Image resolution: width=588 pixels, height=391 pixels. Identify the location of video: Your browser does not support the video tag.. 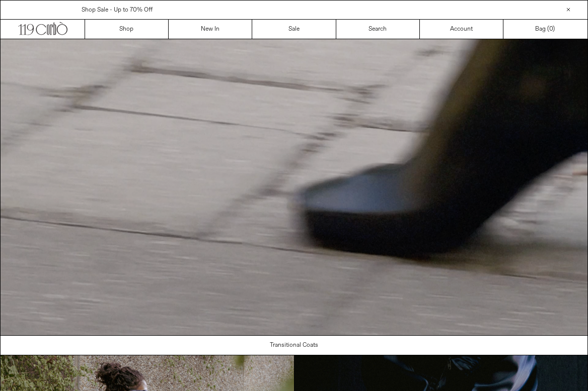
(294, 187).